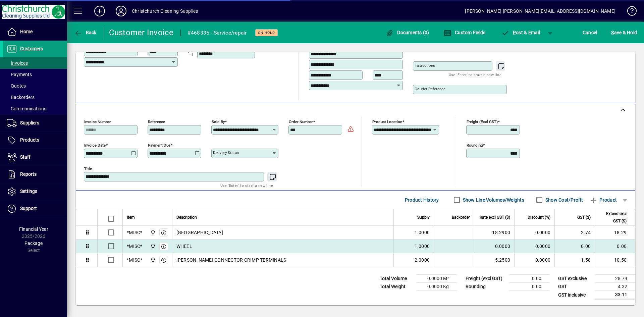 This screenshot has height=317, width=644. I want to click on button: Product History, so click(422, 200).